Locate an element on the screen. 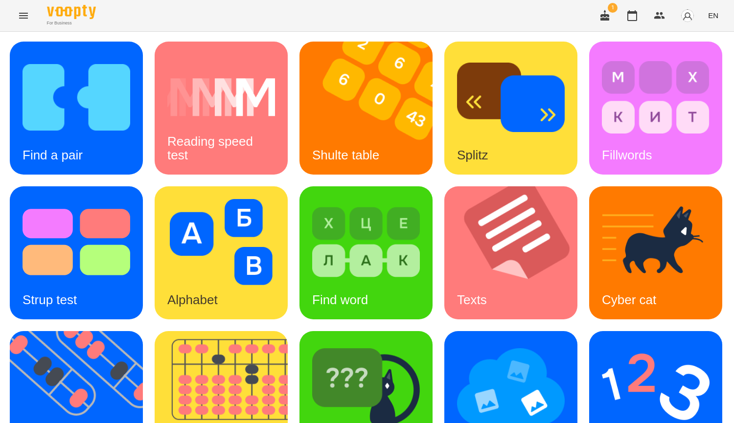 Image resolution: width=734 pixels, height=423 pixels. img: Texts is located at coordinates (517, 253).